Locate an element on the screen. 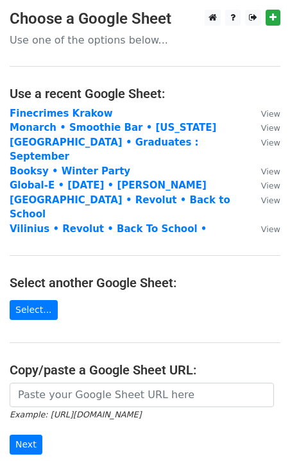 This screenshot has height=461, width=290. h4: Select another Google Sheet: is located at coordinates (145, 283).